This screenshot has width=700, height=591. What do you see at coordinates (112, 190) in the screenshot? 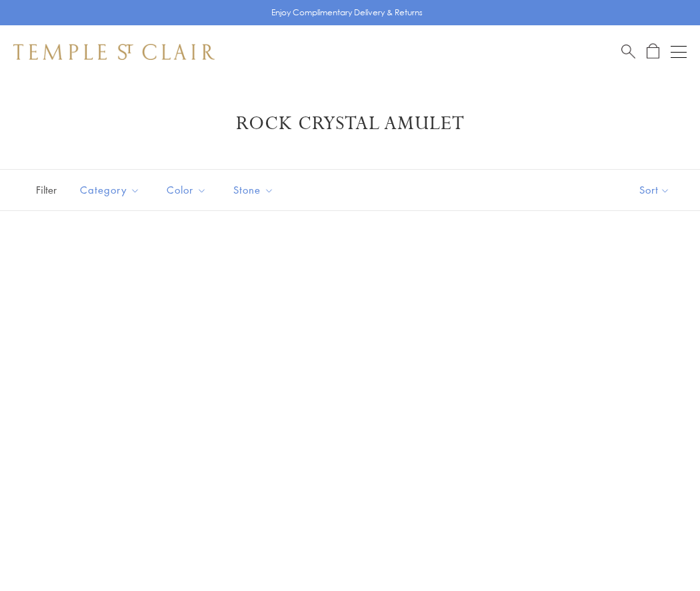
I see `span: Category` at bounding box center [112, 190].